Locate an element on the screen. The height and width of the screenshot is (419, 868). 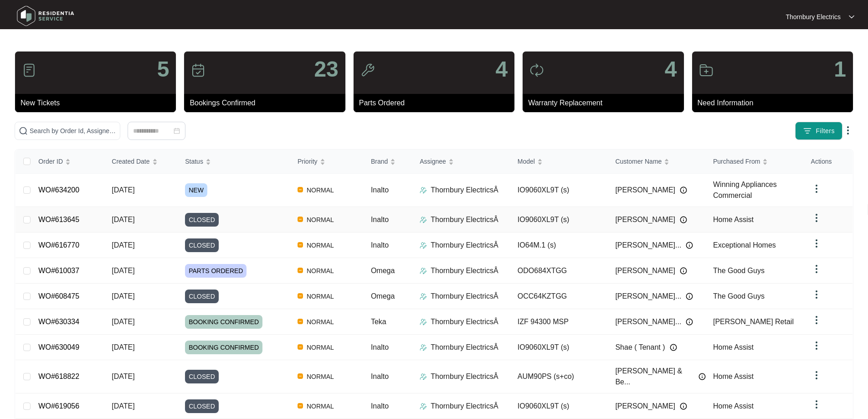
a: WO#613645 is located at coordinates (59, 219).